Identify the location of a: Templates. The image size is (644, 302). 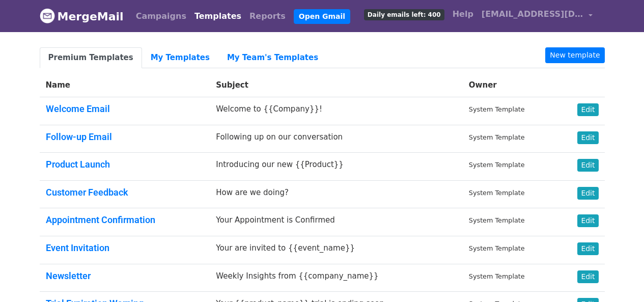
(218, 16).